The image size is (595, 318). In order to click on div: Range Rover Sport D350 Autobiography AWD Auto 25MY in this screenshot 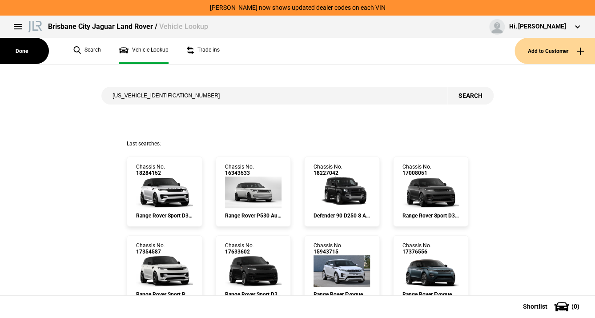, I will do `click(165, 216)`.